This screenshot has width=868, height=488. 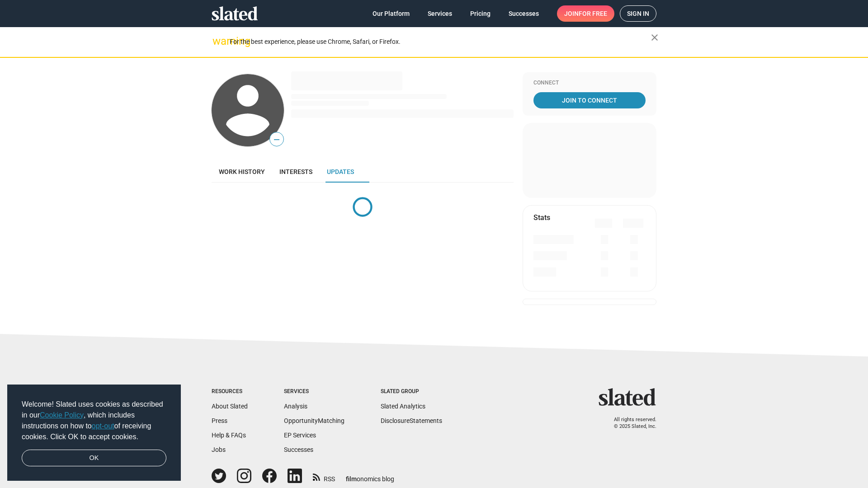 What do you see at coordinates (480, 13) in the screenshot?
I see `a: Pricing` at bounding box center [480, 13].